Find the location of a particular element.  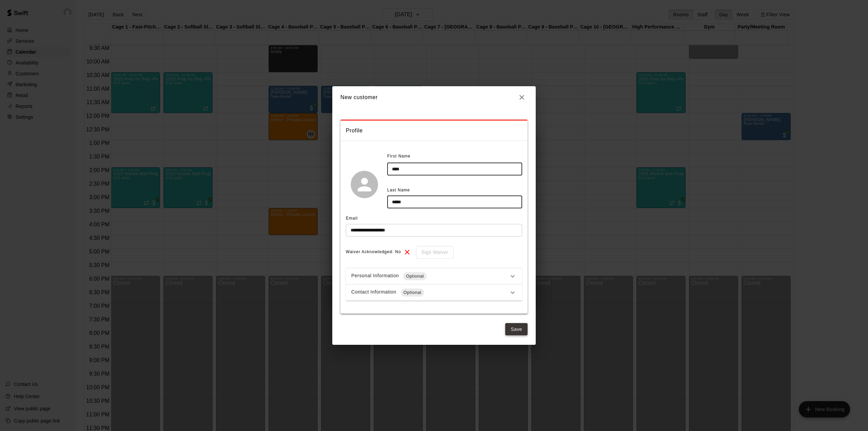

div: To sign waivers in admin, this feature must be enabled in general settings is located at coordinates (433, 252).